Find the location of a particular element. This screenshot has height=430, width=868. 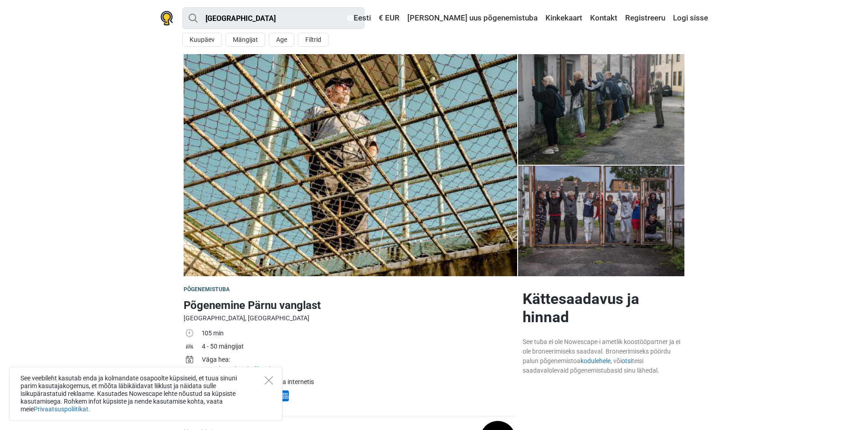

a: € EUR is located at coordinates (389, 19).